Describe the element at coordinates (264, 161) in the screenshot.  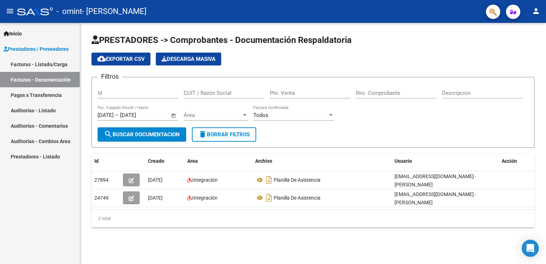
I see `span: Archivo` at that location.